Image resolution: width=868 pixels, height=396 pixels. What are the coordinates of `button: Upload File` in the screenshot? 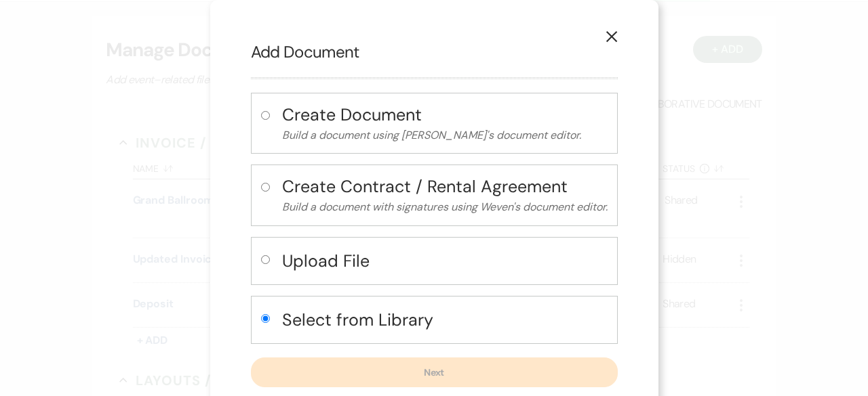 It's located at (445, 261).